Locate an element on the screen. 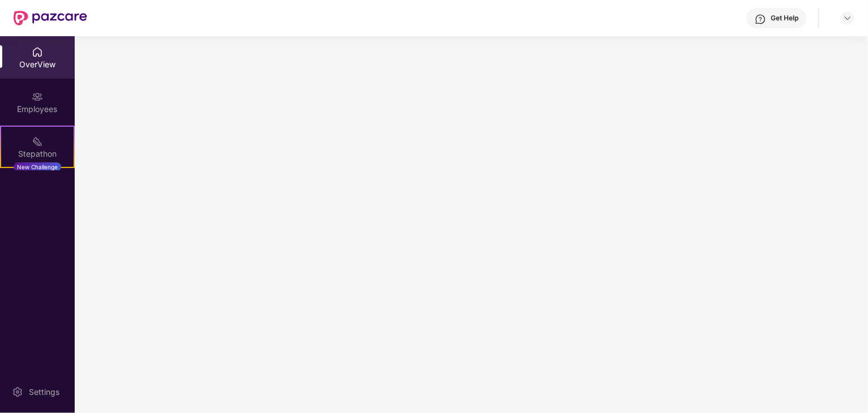 Image resolution: width=868 pixels, height=413 pixels. img: svg+xml;base64,PHN2ZyBpZD0iRHJvcGRvd24tMzJ4MzIiIHhtbG5zPSJodHRwOi8vd3d3LnczLm9yZy8yMDAwL3N2ZyIgd2... is located at coordinates (848, 18).